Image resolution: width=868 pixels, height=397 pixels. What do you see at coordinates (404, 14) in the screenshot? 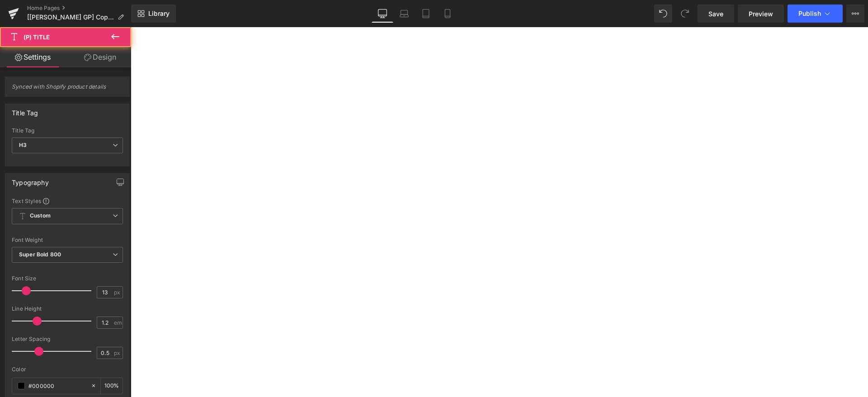
I see `a: Laptop` at bounding box center [404, 14].